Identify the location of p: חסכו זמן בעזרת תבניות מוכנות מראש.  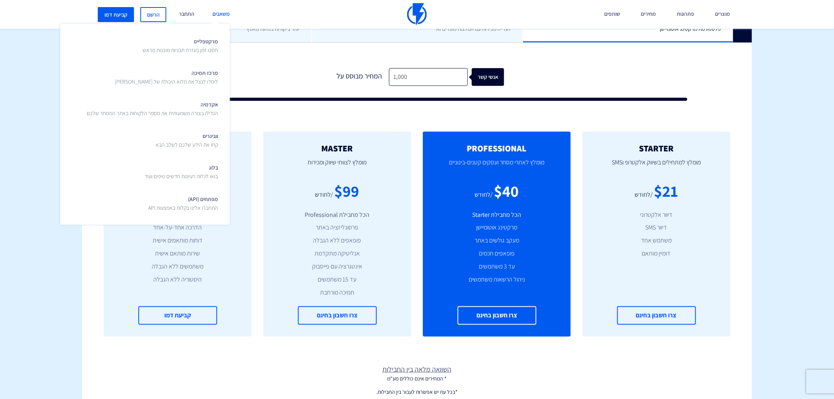
(180, 50).